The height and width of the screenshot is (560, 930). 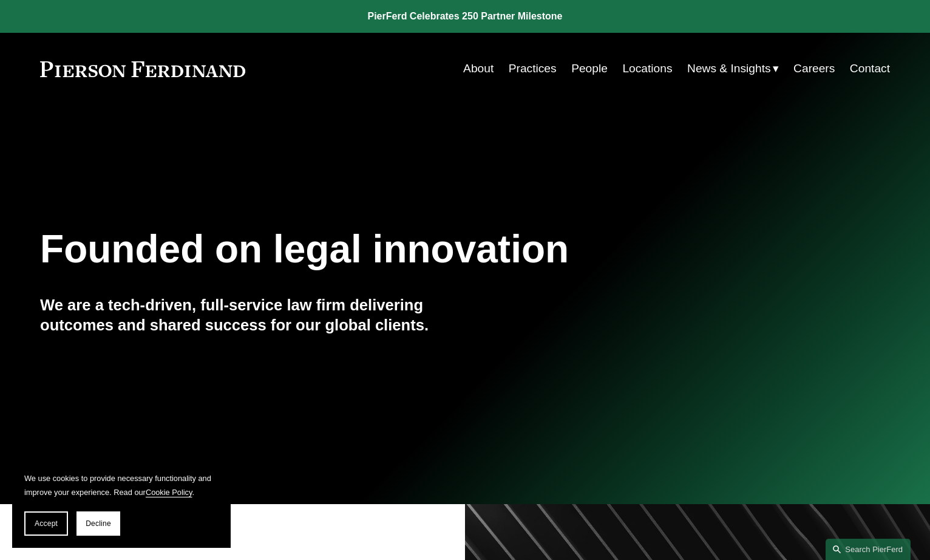 What do you see at coordinates (590, 68) in the screenshot?
I see `a: People` at bounding box center [590, 68].